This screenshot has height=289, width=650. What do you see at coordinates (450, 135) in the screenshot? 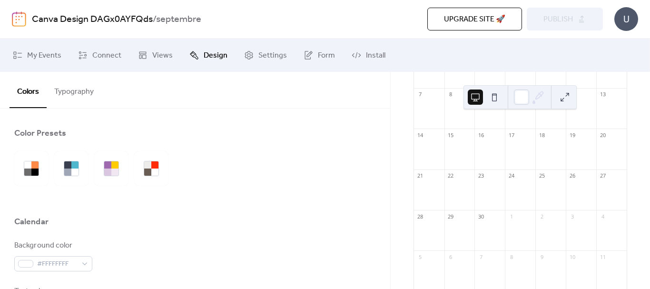
I see `div: 15` at bounding box center [450, 135].